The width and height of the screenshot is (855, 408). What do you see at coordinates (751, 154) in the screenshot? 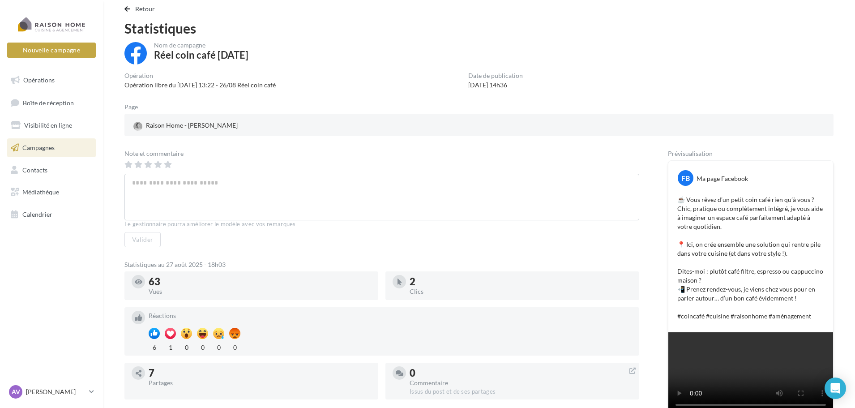
I see `div: Prévisualisation` at bounding box center [751, 154].